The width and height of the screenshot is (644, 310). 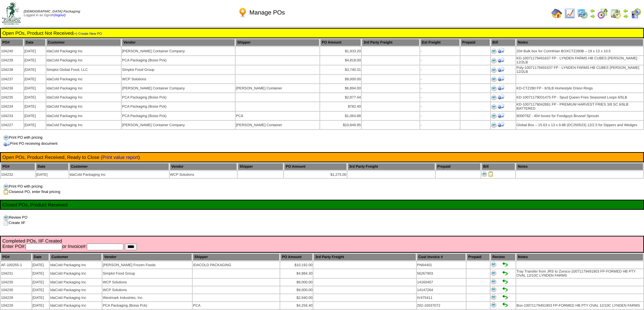 What do you see at coordinates (441, 305) in the screenshot?
I see `td: 202-10037072` at bounding box center [441, 305].